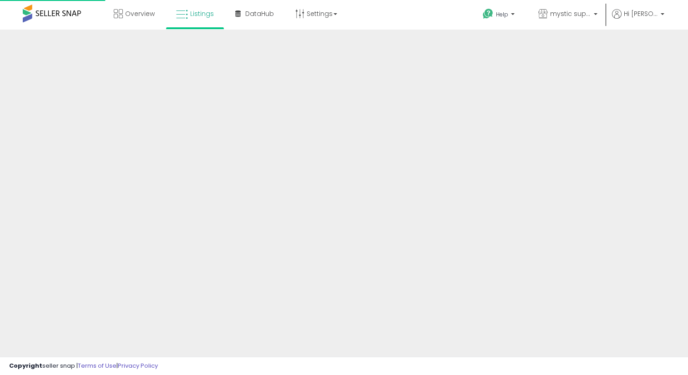 This screenshot has height=375, width=688. What do you see at coordinates (25, 365) in the screenshot?
I see `strong: Copyright` at bounding box center [25, 365].